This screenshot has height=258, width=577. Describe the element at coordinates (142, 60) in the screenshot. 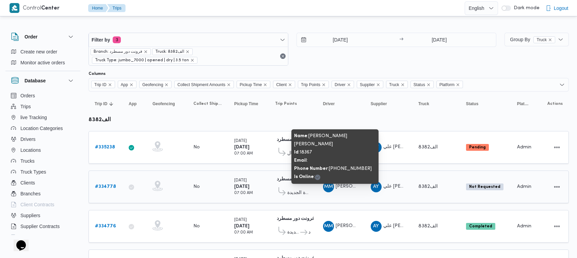

I see `span: Truck Type: jumbo_7000 | opened | dry | 3.5 ton` at that location.